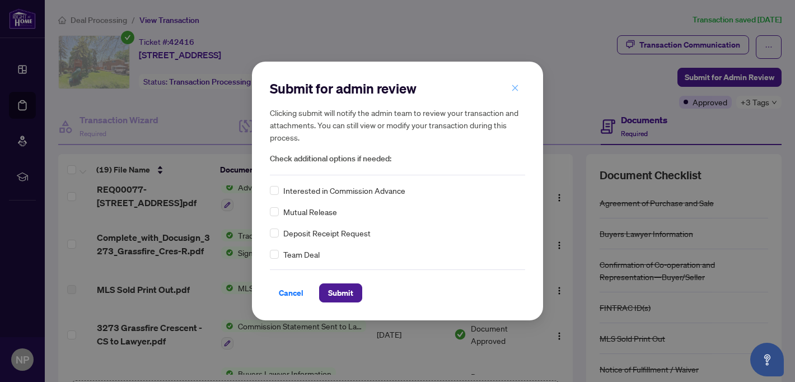 The height and width of the screenshot is (382, 795). I want to click on h2: Submit for admin review, so click(398, 89).